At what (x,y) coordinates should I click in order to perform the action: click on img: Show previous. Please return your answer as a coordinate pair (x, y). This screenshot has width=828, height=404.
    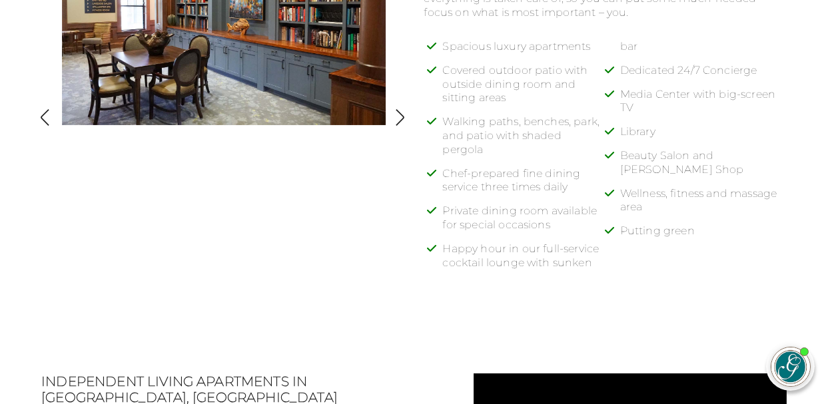
    Looking at the image, I should click on (45, 117).